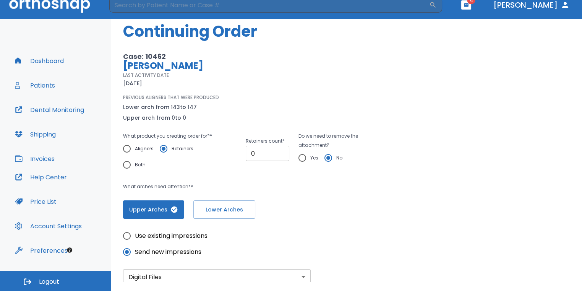 The height and width of the screenshot is (291, 582). Describe the element at coordinates (41, 177) in the screenshot. I see `button: Help Center` at that location.